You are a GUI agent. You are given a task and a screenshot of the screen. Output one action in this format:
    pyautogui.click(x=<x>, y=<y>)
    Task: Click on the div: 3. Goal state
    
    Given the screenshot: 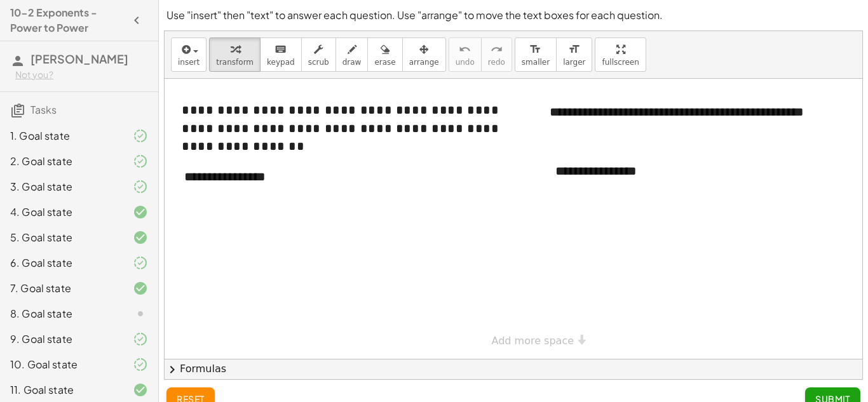 What is the action you would take?
    pyautogui.click(x=61, y=186)
    